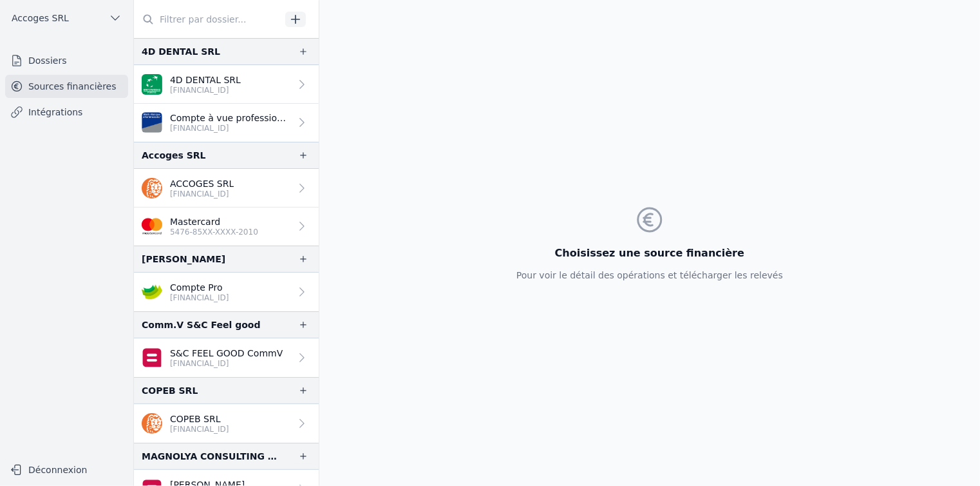  I want to click on img: belfius-1.png, so click(152, 358).